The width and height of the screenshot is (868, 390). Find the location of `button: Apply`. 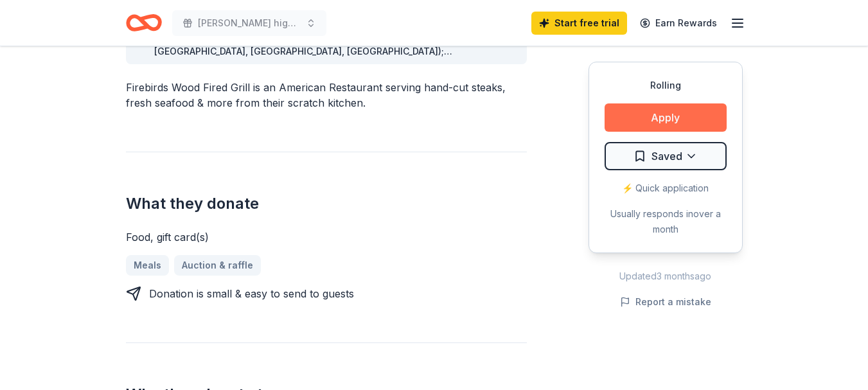

button: Apply is located at coordinates (666, 117).